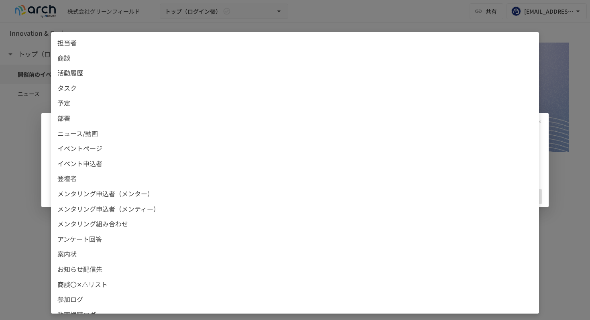 The width and height of the screenshot is (590, 320). I want to click on span: 部署, so click(295, 118).